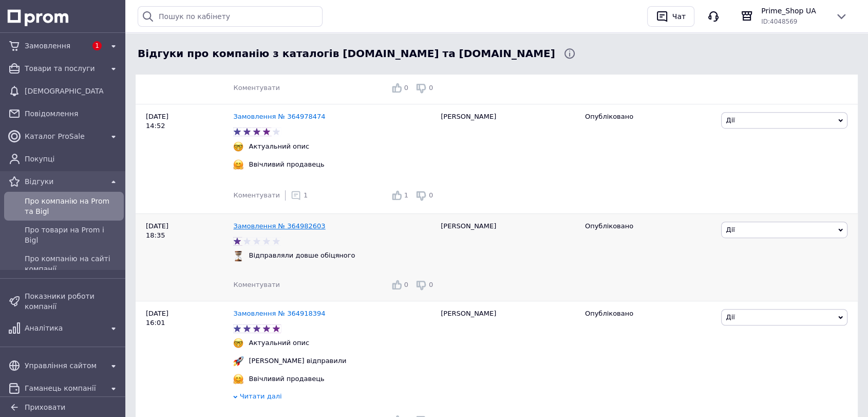  Describe the element at coordinates (299, 195) in the screenshot. I see `div: 1` at that location.